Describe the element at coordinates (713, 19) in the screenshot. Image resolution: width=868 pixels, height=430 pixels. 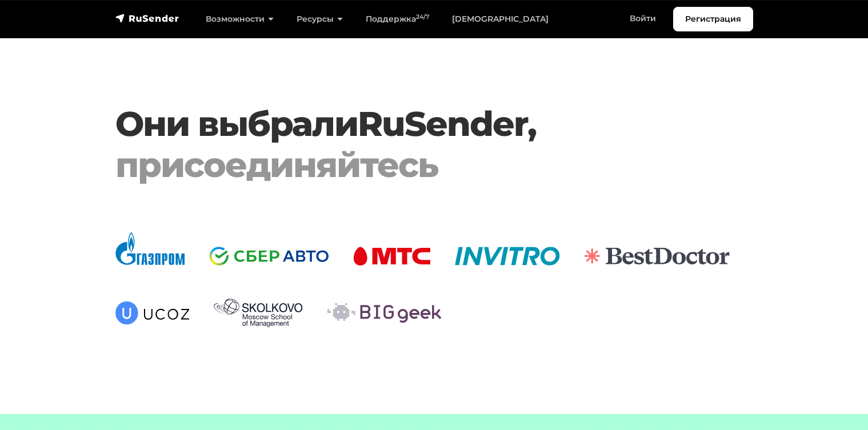
I see `a: Регистрация` at that location.